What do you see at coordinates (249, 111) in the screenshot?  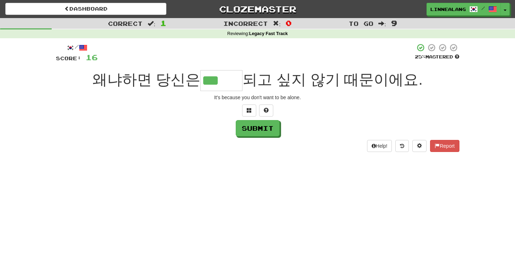 I see `button: Switch sentence to multiple choice alt+p` at bounding box center [249, 111].